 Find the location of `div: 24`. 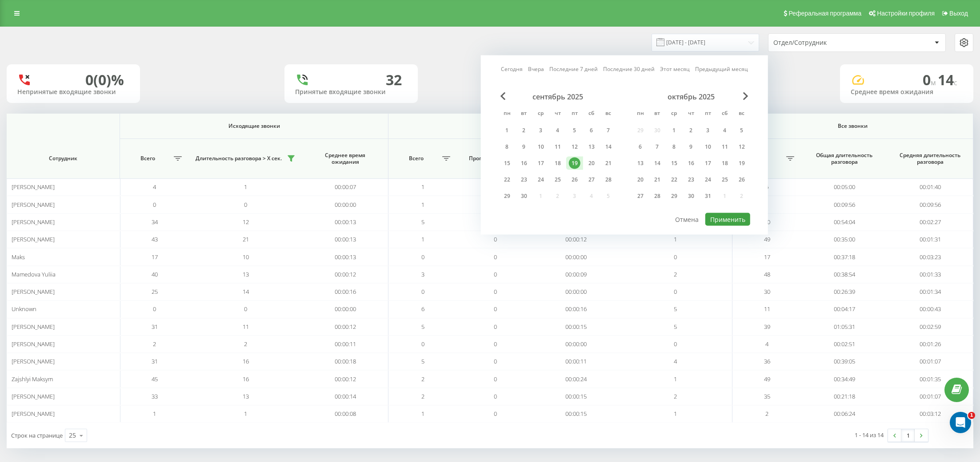

div: 24 is located at coordinates (707, 180).